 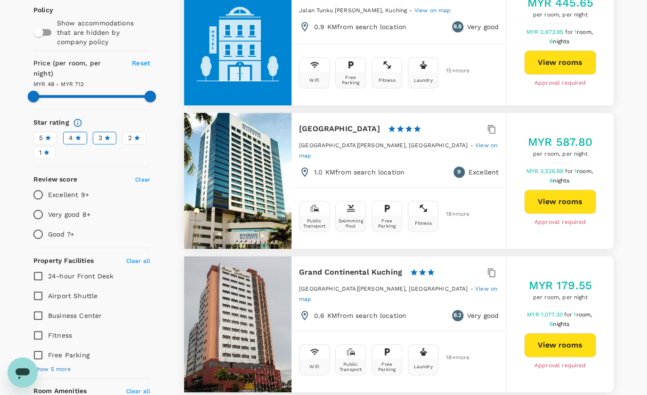 I want to click on h6: Grand Continental Kuching, so click(x=350, y=273).